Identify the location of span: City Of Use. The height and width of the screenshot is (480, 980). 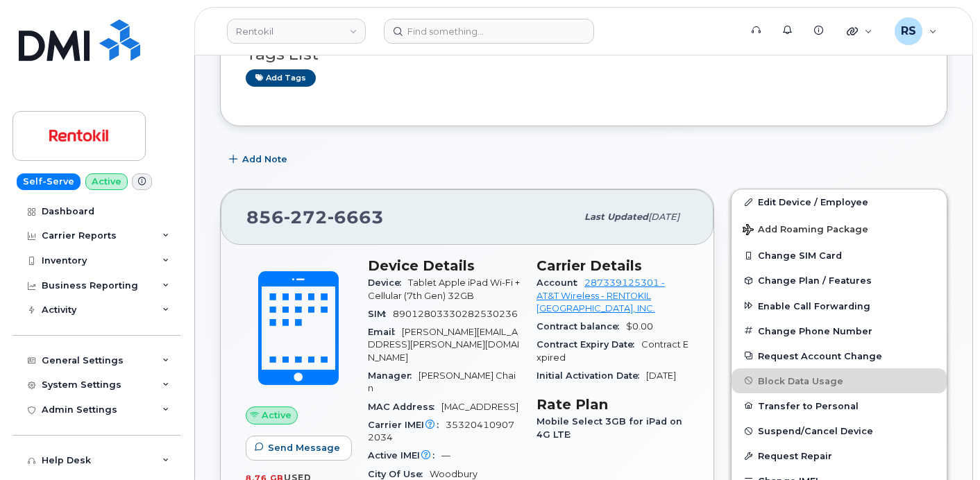
(398, 474).